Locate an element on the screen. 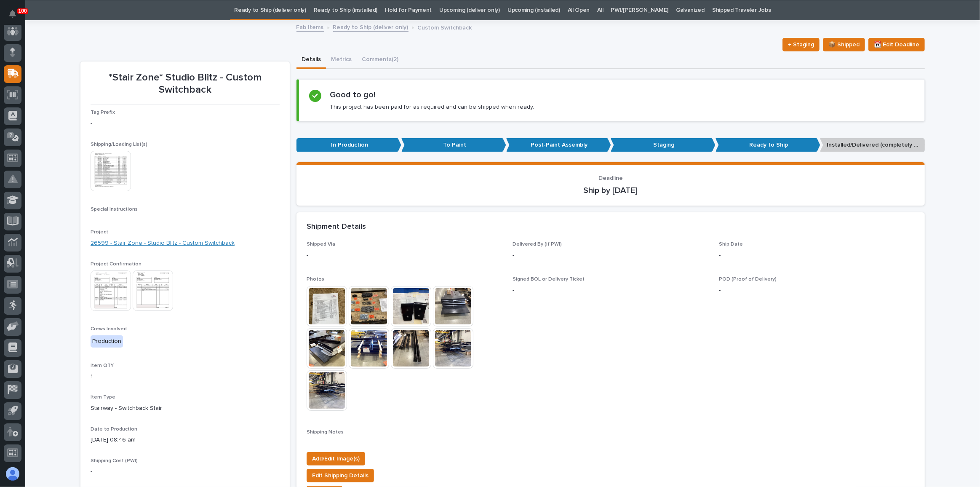 Image resolution: width=980 pixels, height=487 pixels. a: Fab Items is located at coordinates (310, 27).